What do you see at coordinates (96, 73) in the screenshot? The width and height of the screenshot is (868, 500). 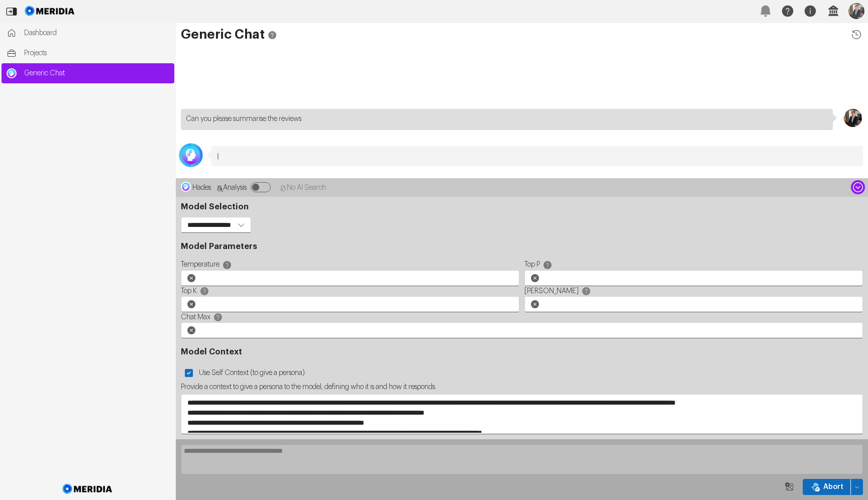 I see `span: Generic Chat` at bounding box center [96, 73].